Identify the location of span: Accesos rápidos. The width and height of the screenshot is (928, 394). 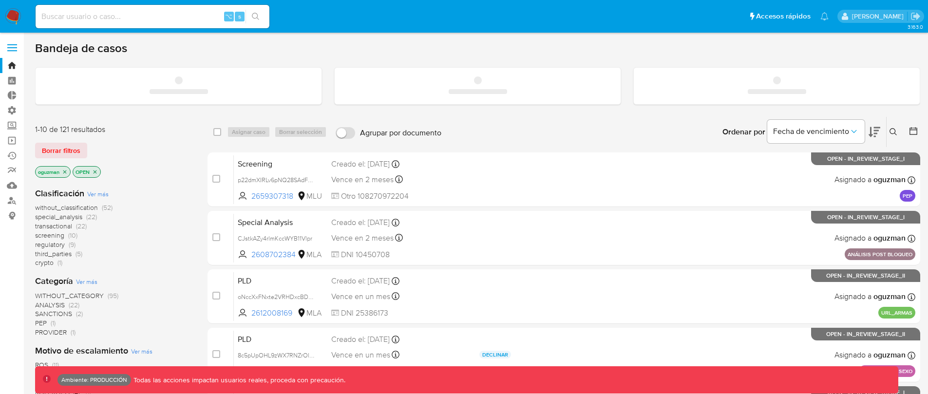
(783, 16).